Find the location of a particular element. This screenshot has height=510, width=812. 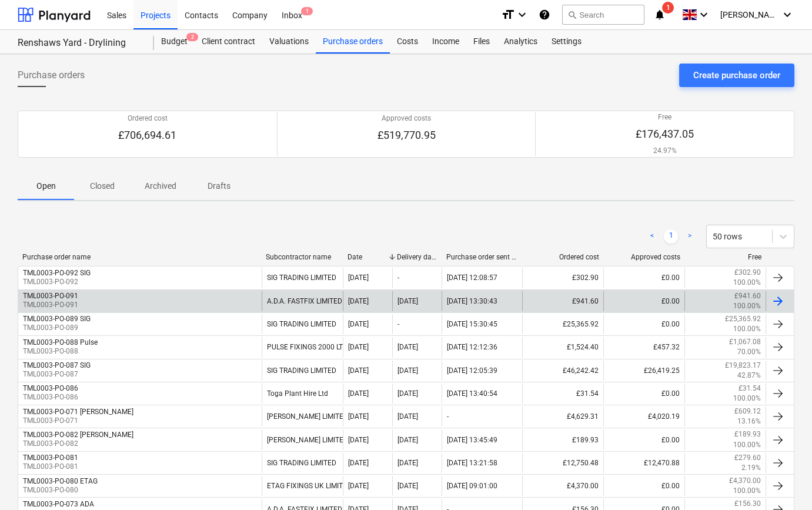

p: TML0003-PO-092 is located at coordinates (56, 282).